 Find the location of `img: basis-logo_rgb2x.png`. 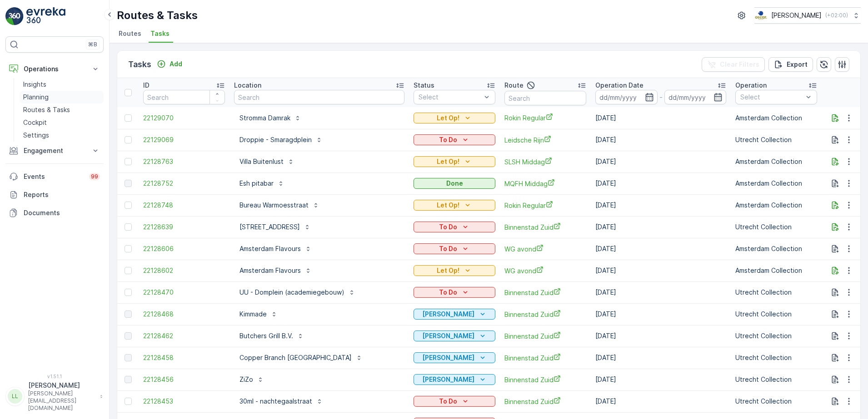

img: basis-logo_rgb2x.png is located at coordinates (761, 16).